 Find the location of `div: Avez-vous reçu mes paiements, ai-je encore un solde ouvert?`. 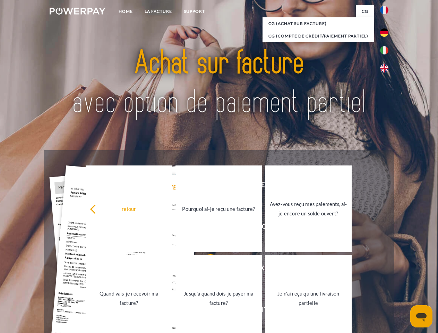

div: Avez-vous reçu mes paiements, ai-je encore un solde ouvert? is located at coordinates (308, 209).